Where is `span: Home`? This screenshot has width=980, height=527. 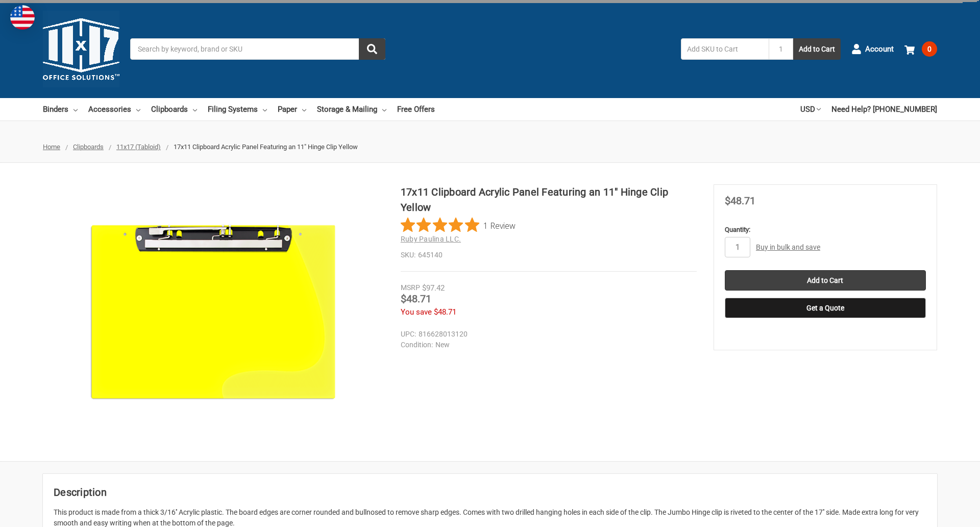
span: Home is located at coordinates (52, 146).